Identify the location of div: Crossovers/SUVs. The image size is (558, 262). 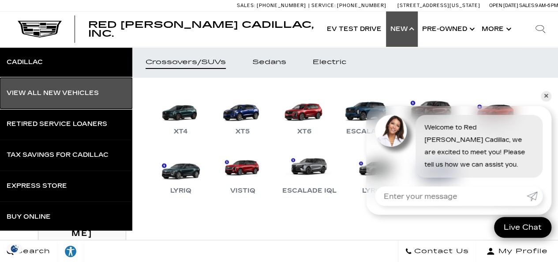
(186, 62).